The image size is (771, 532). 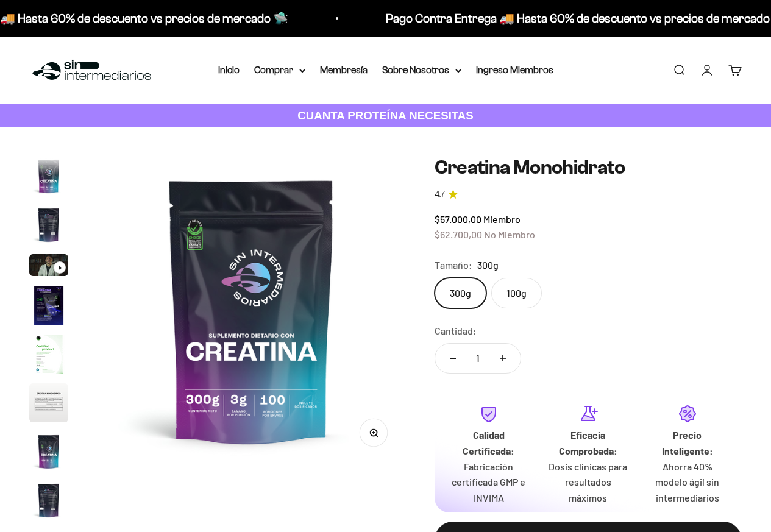 I want to click on strong: Eficacia Comprobada:, so click(x=589, y=442).